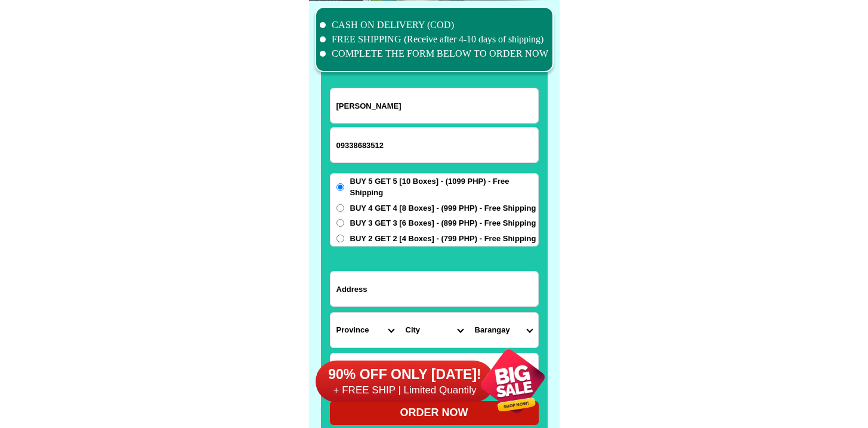 This screenshot has width=868, height=428. What do you see at coordinates (435, 25) in the screenshot?
I see `li: CASH ON DELIVERY (COD)` at bounding box center [435, 25].